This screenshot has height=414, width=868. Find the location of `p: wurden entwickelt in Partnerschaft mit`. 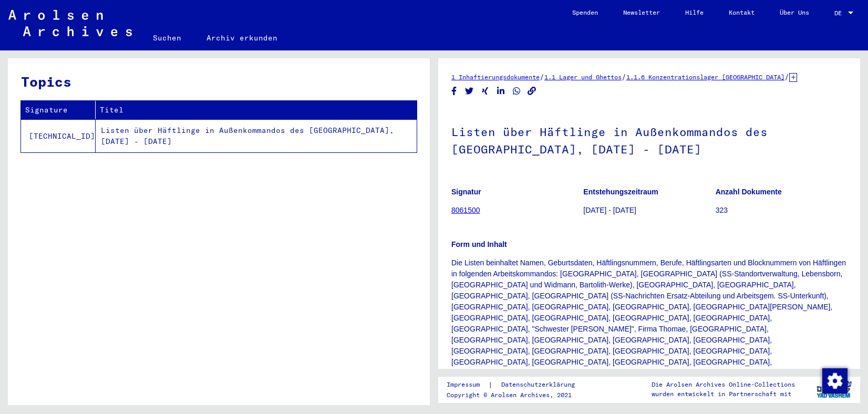

p: wurden entwickelt in Partnerschaft mit is located at coordinates (724, 394).